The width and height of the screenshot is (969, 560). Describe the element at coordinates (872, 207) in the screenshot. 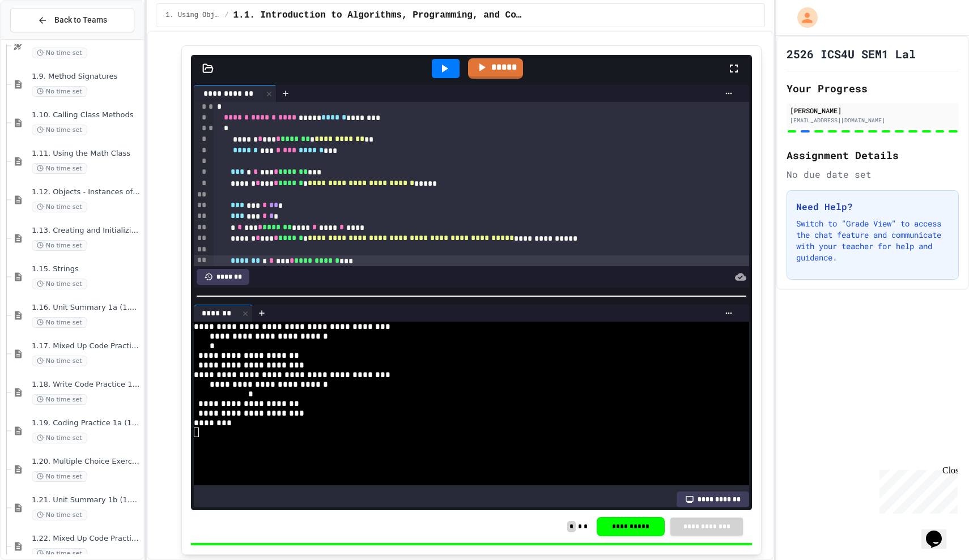

I see `h3: Need Help?` at that location.